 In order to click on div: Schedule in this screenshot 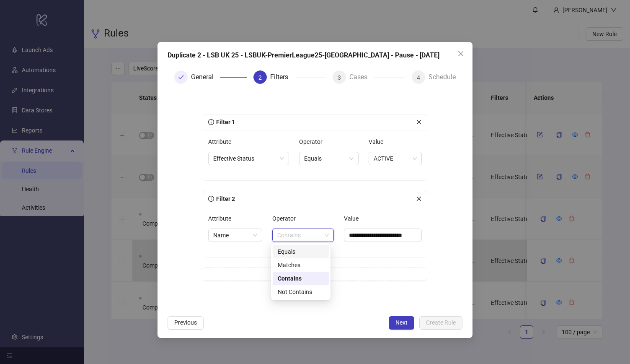, I will do `click(442, 77)`.